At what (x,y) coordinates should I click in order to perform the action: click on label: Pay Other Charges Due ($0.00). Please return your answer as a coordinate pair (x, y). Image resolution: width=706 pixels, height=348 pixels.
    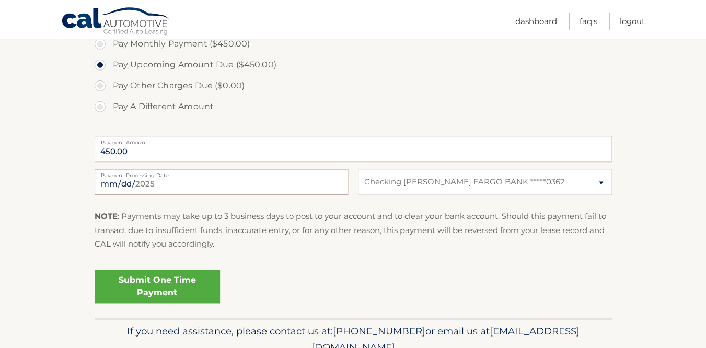
    Looking at the image, I should click on (353, 86).